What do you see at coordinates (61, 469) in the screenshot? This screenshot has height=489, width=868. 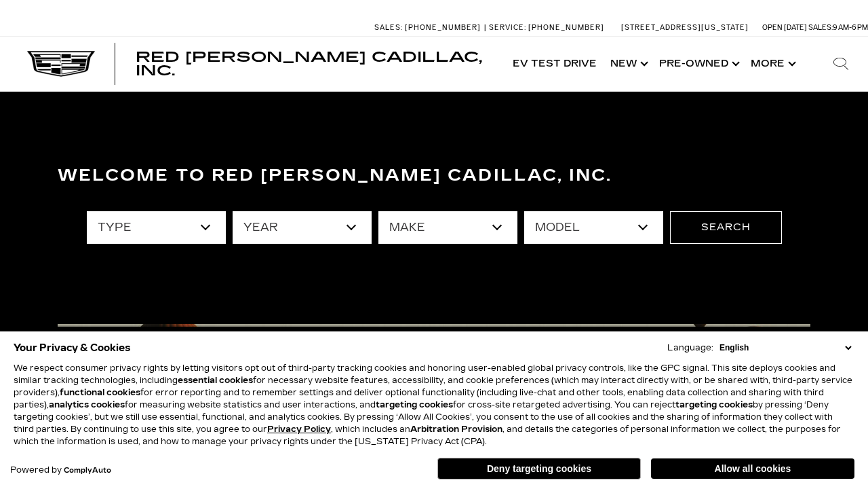 I see `div: Powered by` at bounding box center [61, 469].